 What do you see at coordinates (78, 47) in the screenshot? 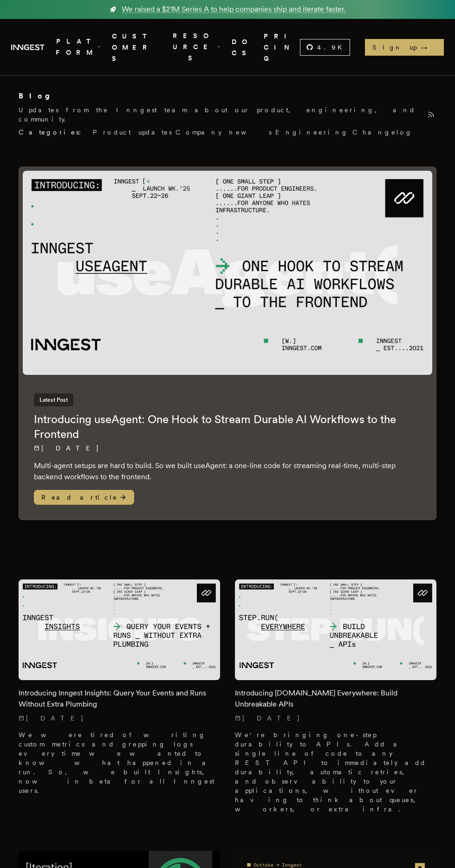
I see `button: PLATFORM` at bounding box center [78, 47].